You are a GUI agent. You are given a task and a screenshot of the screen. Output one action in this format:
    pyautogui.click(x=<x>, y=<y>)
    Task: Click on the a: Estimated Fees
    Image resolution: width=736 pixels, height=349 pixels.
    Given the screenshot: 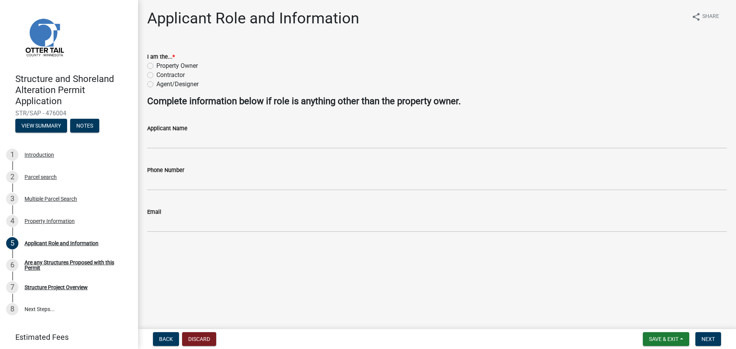 What is the action you would take?
    pyautogui.click(x=66, y=337)
    